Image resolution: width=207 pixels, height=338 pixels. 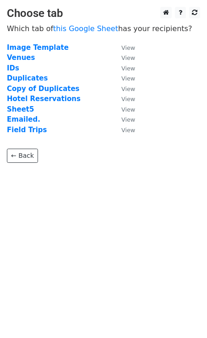 I want to click on strong: IDs, so click(x=13, y=68).